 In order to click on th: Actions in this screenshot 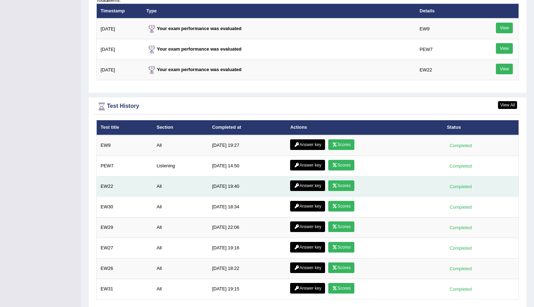, I will do `click(365, 127)`.